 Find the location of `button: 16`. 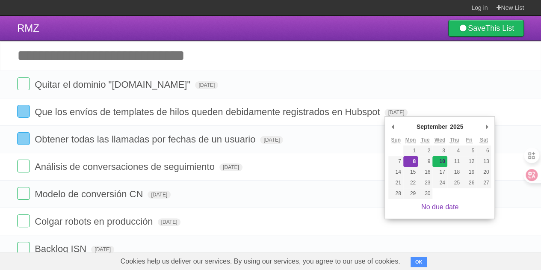

button: 16 is located at coordinates (425, 172).